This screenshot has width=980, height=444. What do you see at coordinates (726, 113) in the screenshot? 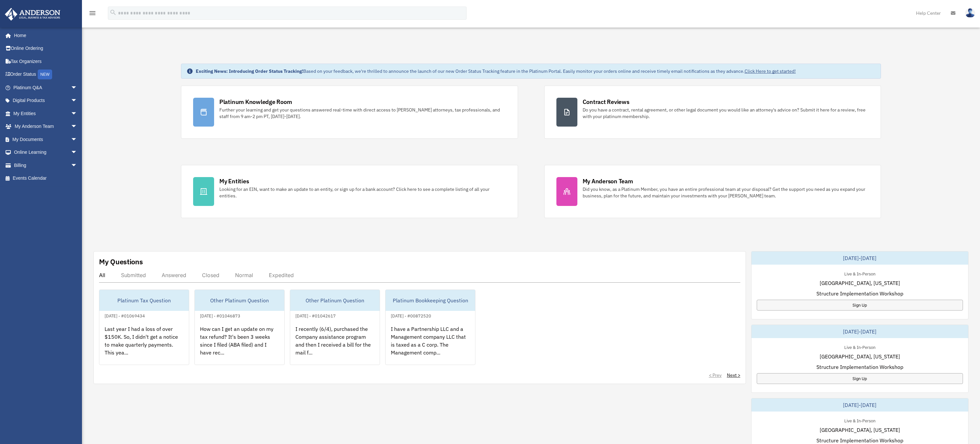
I see `div: Do you have a contract, rental agreement, or other legal document you would like an attorney's ad...` at bounding box center [726, 113].